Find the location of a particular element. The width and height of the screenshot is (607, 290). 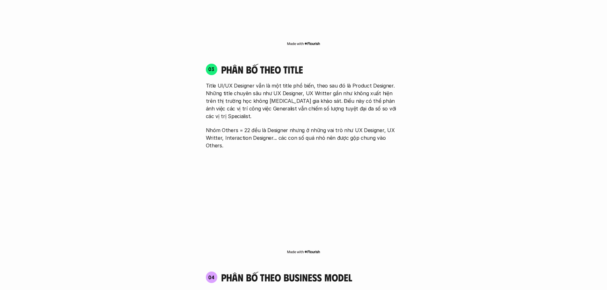

p: 03 is located at coordinates (211, 69).